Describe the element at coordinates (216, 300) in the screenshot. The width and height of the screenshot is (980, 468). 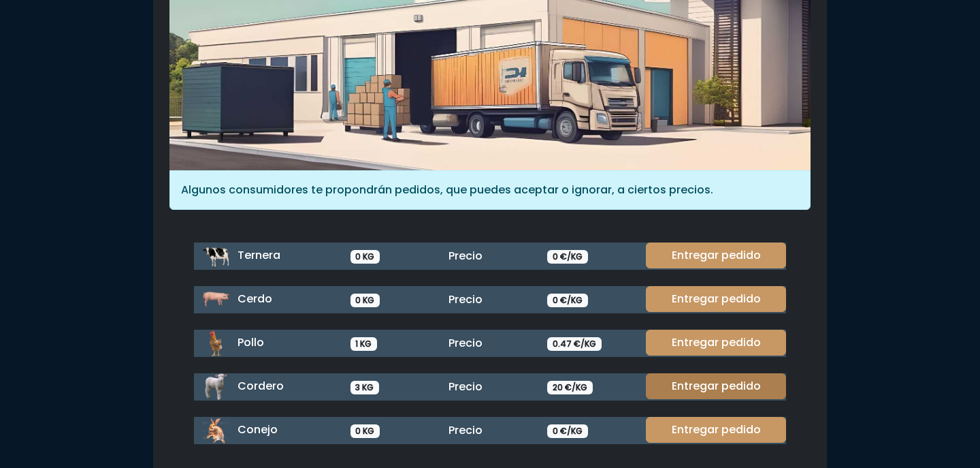
I see `img: cerdo.png` at that location.